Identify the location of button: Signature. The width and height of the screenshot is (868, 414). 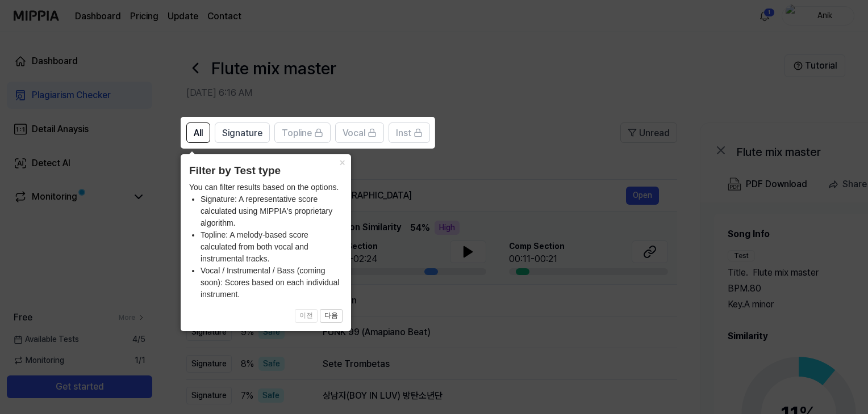
(242, 133).